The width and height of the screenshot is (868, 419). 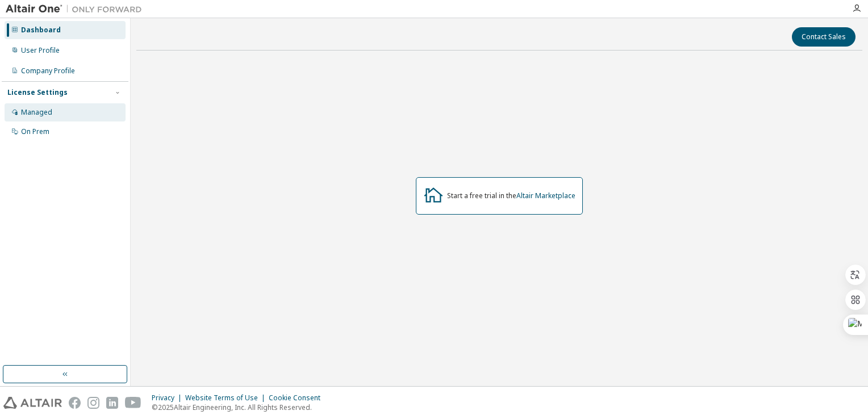 What do you see at coordinates (112, 403) in the screenshot?
I see `img: linkedin.svg` at bounding box center [112, 403].